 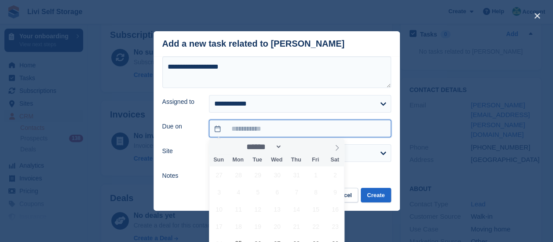 I want to click on button: close, so click(x=537, y=16).